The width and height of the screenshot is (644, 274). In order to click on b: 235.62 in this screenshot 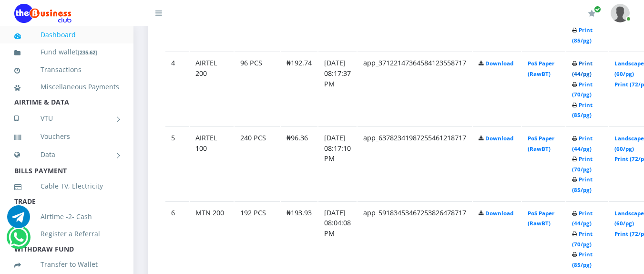, I will do `click(87, 52)`.